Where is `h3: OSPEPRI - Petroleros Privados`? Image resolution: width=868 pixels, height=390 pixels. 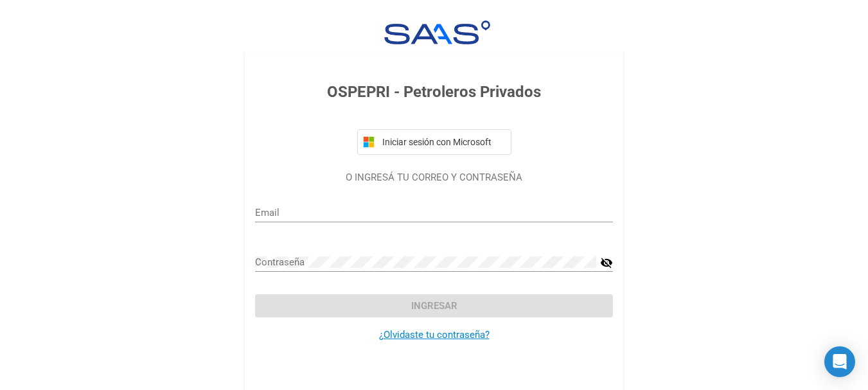
h3: OSPEPRI - Petroleros Privados is located at coordinates (434, 92).